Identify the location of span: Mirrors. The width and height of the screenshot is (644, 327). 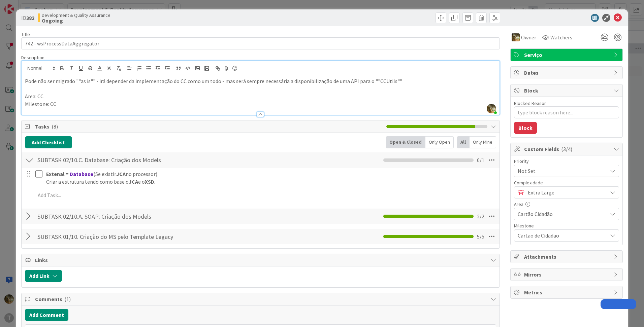
(567, 275).